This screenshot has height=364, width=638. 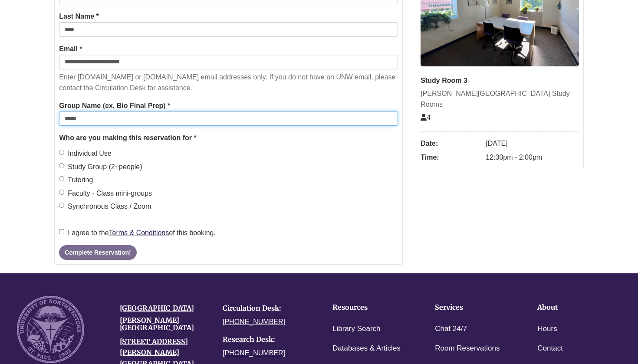 What do you see at coordinates (451, 329) in the screenshot?
I see `a: Chat 24/7` at bounding box center [451, 329].